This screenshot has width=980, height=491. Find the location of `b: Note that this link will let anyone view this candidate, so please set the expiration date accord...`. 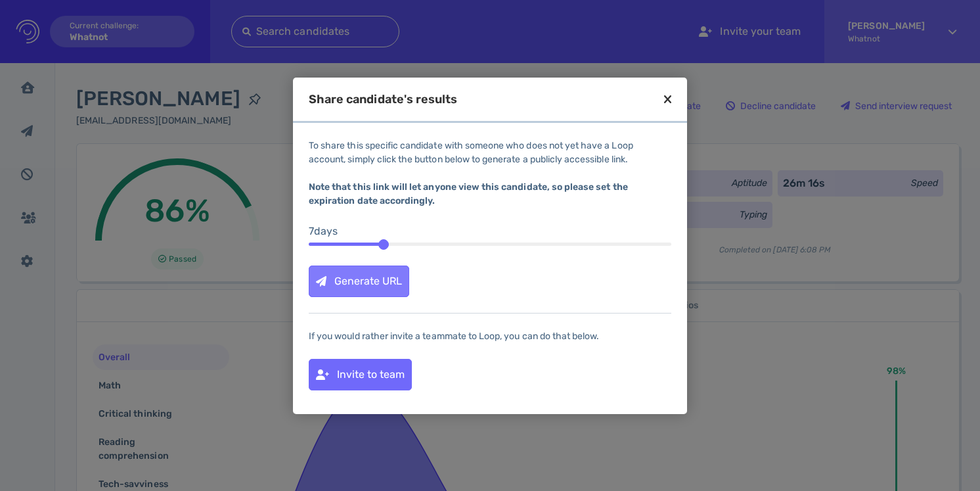

b: Note that this link will let anyone view this candidate, so please set the expiration date accord... is located at coordinates (468, 194).